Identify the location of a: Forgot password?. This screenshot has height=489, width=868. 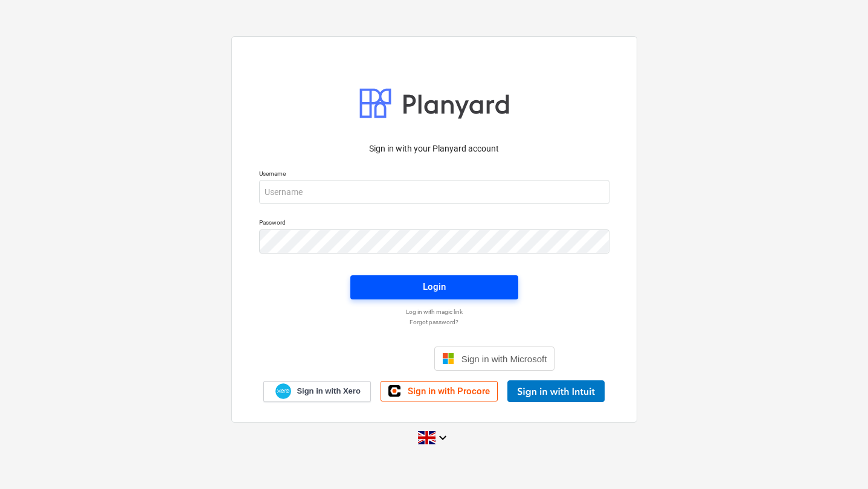
(434, 321).